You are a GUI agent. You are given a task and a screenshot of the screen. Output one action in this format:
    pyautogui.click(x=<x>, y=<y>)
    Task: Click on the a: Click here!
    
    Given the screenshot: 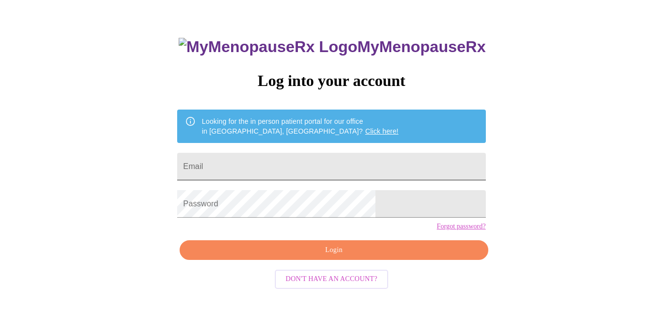 What is the action you would take?
    pyautogui.click(x=382, y=131)
    